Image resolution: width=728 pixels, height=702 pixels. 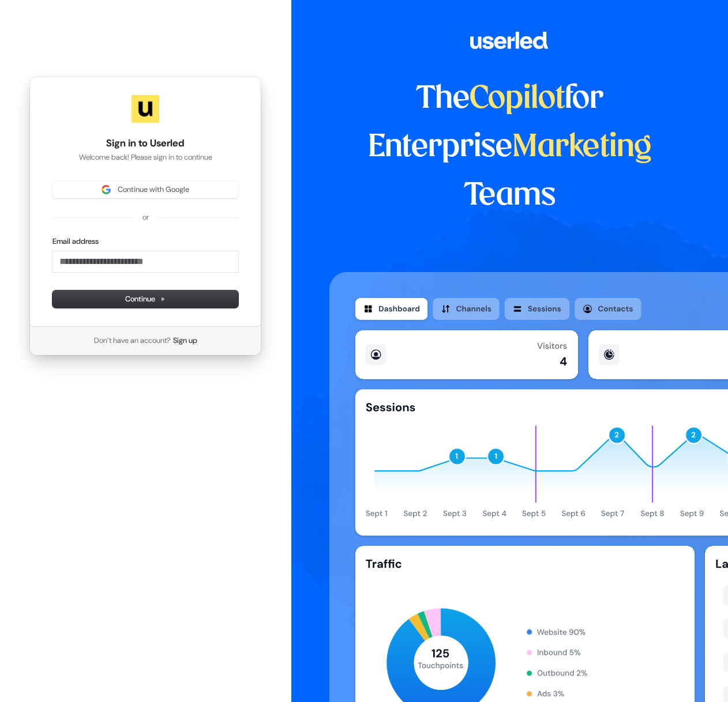 What do you see at coordinates (146, 144) in the screenshot?
I see `h1: Sign in to Userled` at bounding box center [146, 144].